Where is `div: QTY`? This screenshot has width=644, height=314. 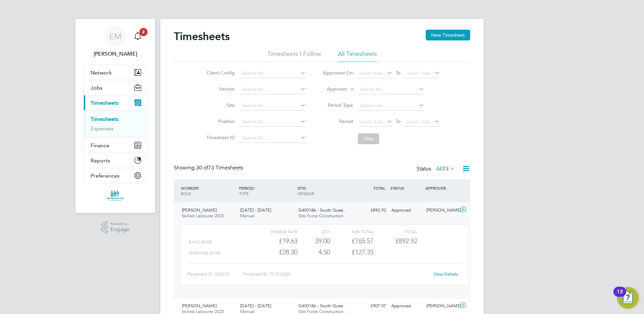 div: QTY is located at coordinates (314, 231).